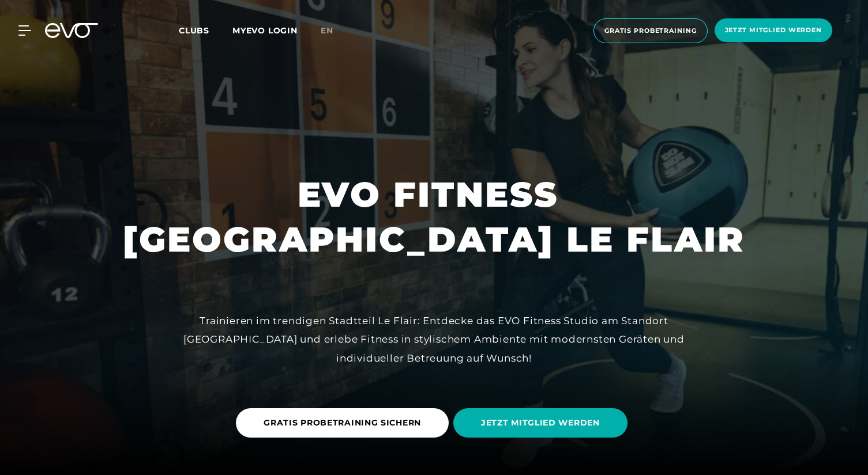  What do you see at coordinates (650, 30) in the screenshot?
I see `a: Gratis Probetraining` at bounding box center [650, 30].